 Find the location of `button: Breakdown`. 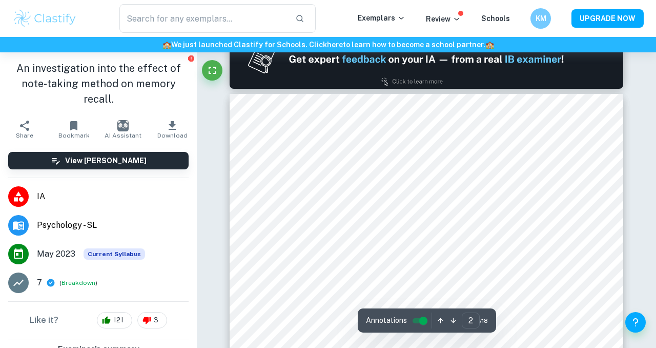

button: Breakdown is located at coordinates (78, 283).